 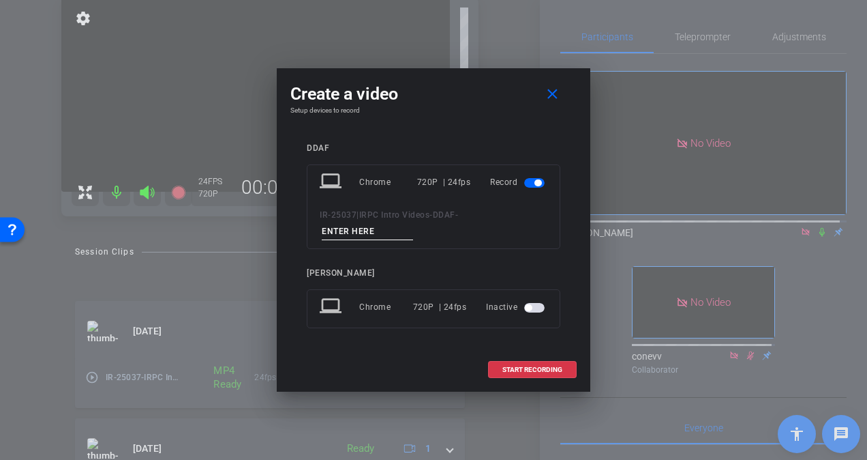 What do you see at coordinates (368, 231) in the screenshot?
I see `input: ENTER HERE` at bounding box center [368, 231].